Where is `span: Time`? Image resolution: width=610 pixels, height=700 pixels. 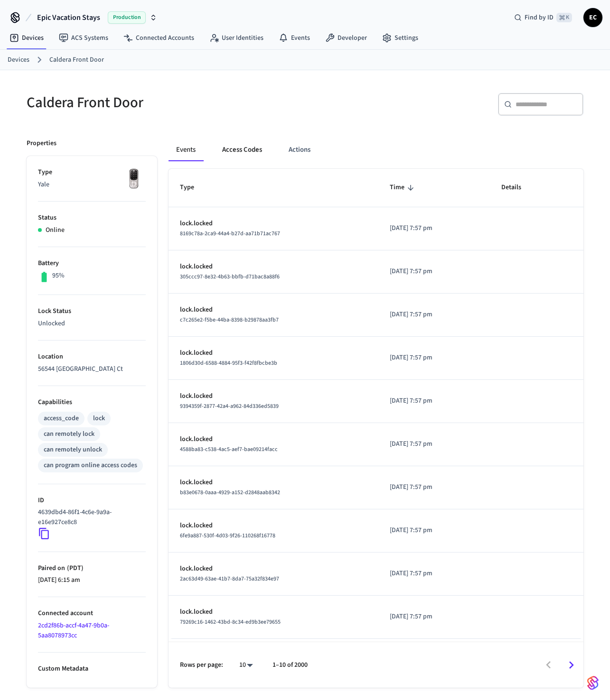 span: Time is located at coordinates (403, 187).